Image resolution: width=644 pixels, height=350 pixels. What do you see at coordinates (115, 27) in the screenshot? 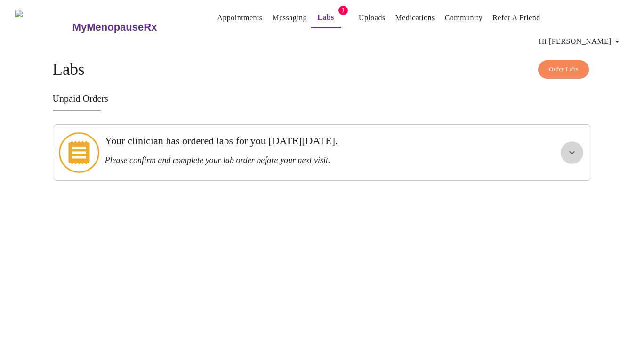
I see `h3: MyMenopauseRx` at bounding box center [115, 27].